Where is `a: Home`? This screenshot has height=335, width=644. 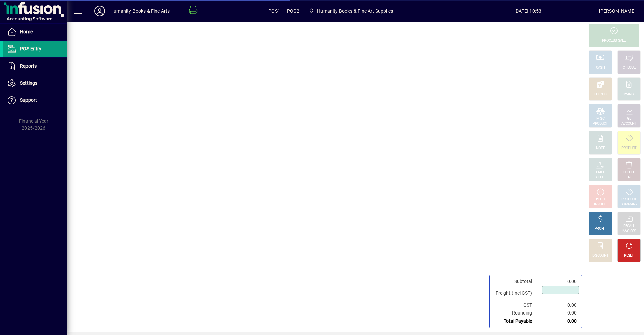
a: Home is located at coordinates (35, 32).